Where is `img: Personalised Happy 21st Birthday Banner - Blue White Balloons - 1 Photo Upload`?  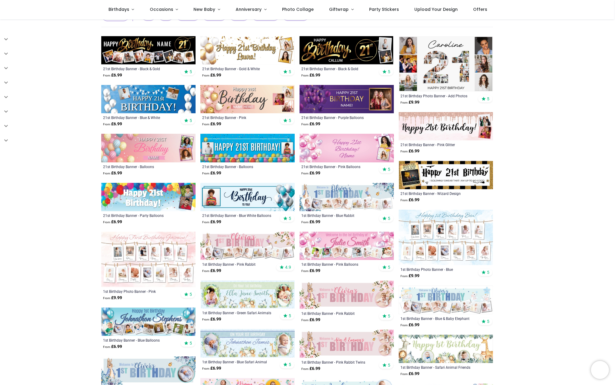 img: Personalised Happy 21st Birthday Banner - Blue White Balloons - 1 Photo Upload is located at coordinates (248, 197).